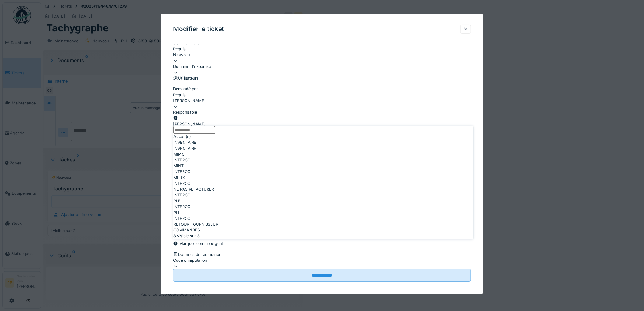 This screenshot has height=311, width=644. I want to click on div: Données de facturation, so click(322, 254).